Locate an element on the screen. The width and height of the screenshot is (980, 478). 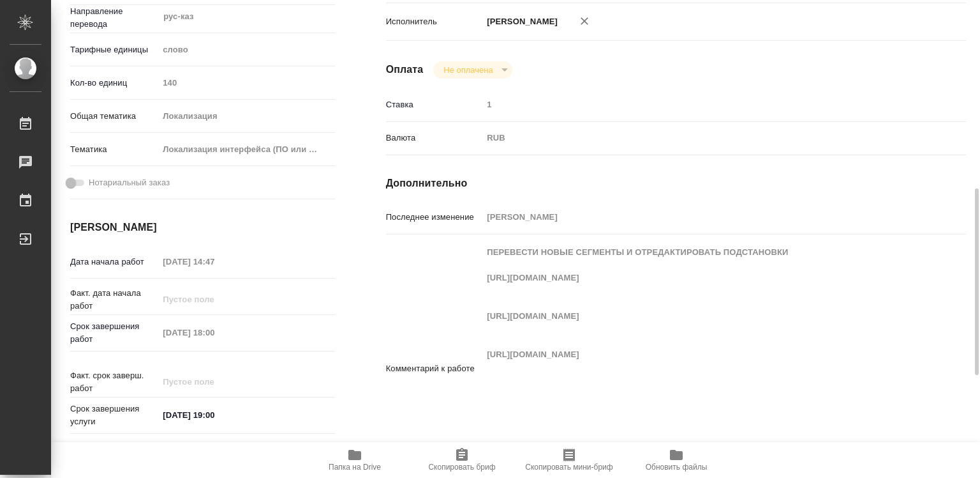
p: Общая тематика is located at coordinates (114, 116).